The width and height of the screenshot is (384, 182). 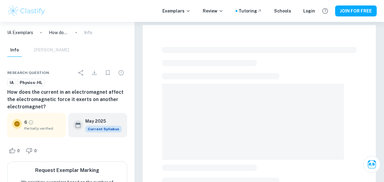 What do you see at coordinates (81, 73) in the screenshot?
I see `div: Share` at bounding box center [81, 73].